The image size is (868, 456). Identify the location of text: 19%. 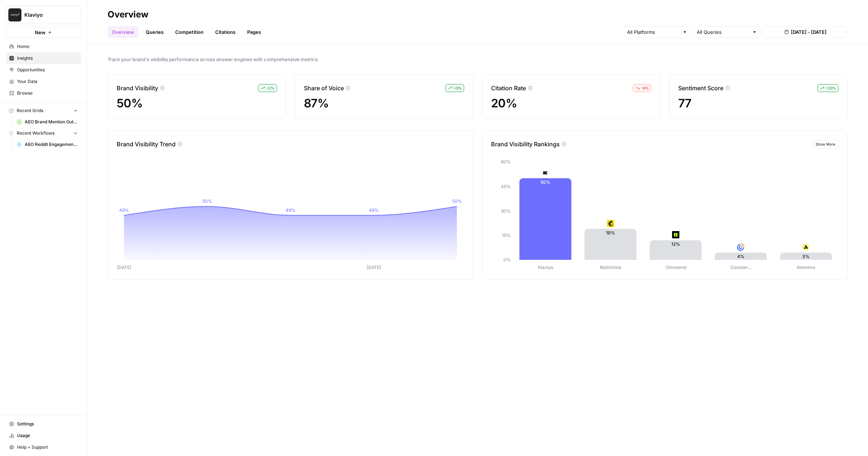
(610, 232).